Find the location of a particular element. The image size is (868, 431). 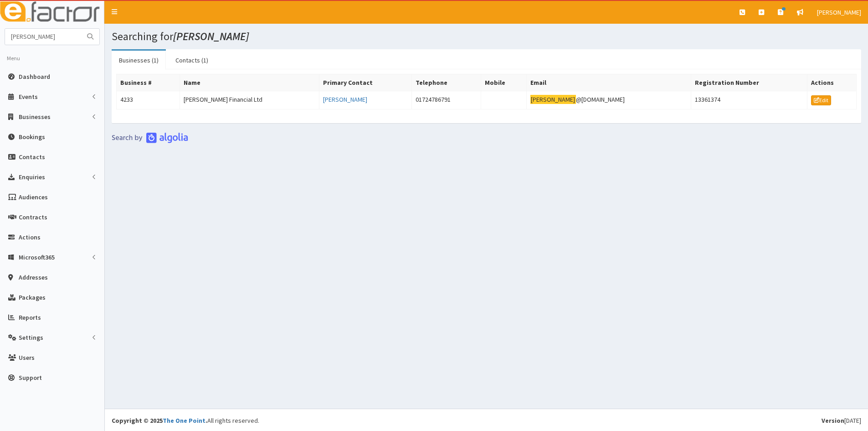

span: Microsoft365 is located at coordinates (36, 257).